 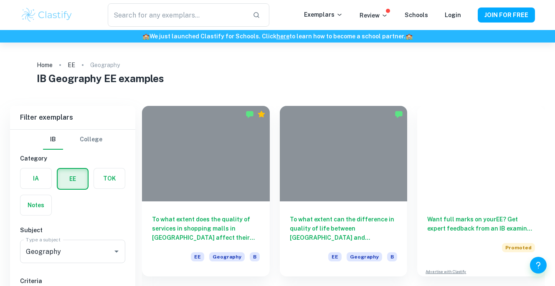 What do you see at coordinates (506, 15) in the screenshot?
I see `button: JOIN FOR FREE` at bounding box center [506, 15].